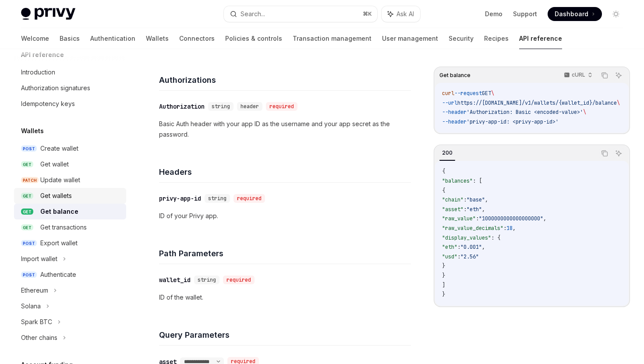 Image resolution: width=644 pixels, height=364 pixels. Describe the element at coordinates (59, 212) in the screenshot. I see `div: Get balance` at that location.